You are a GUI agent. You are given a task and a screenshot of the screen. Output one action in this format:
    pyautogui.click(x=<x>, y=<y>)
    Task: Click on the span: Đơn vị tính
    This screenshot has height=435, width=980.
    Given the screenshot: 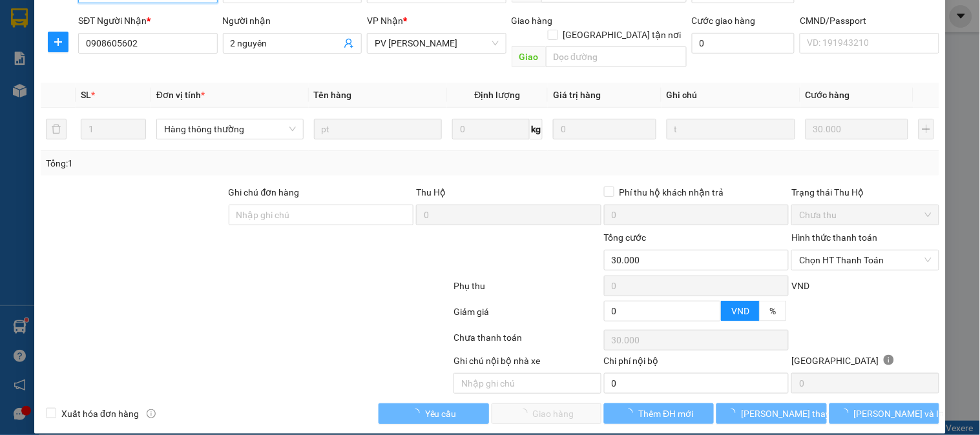 What is the action you would take?
    pyautogui.click(x=181, y=95)
    